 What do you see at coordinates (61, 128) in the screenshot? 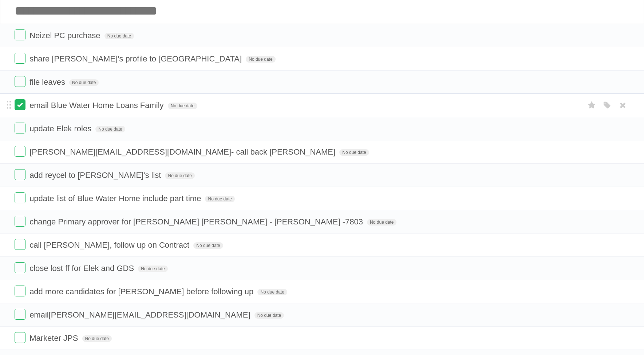
I see `span: update Elek roles` at bounding box center [61, 128].